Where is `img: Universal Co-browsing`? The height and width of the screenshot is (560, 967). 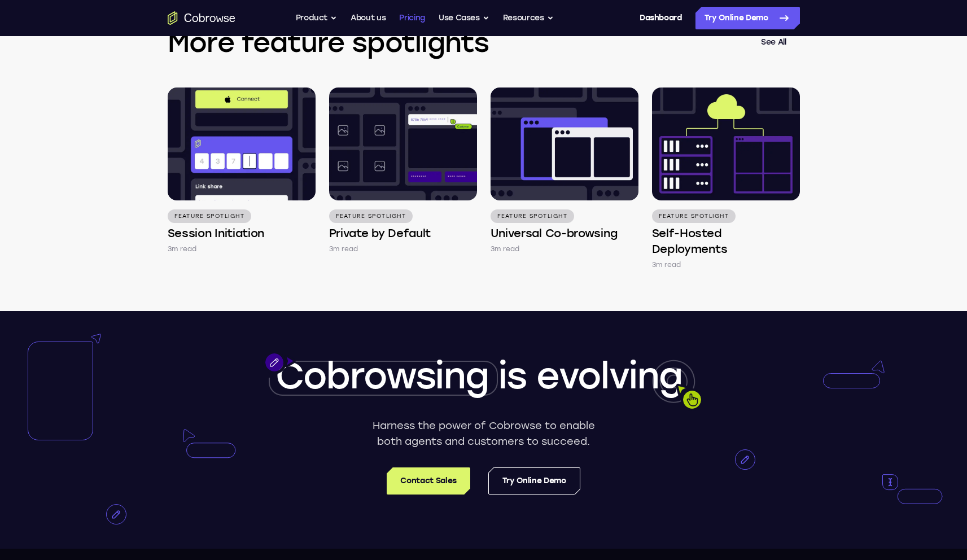
img: Universal Co-browsing is located at coordinates (564, 144).